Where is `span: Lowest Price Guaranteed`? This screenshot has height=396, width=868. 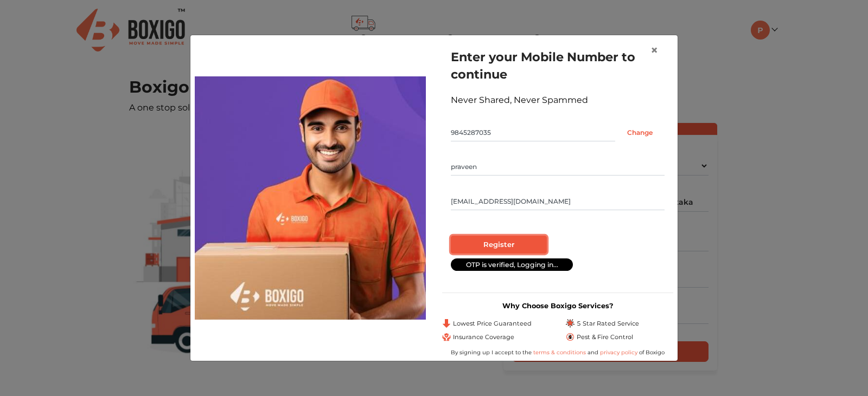
span: Lowest Price Guaranteed is located at coordinates (491, 324).